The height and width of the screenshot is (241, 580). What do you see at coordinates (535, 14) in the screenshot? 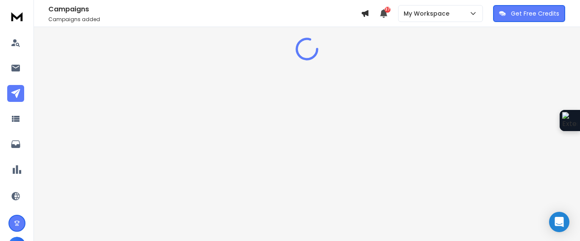
I see `p: Get Free Credits` at bounding box center [535, 14].